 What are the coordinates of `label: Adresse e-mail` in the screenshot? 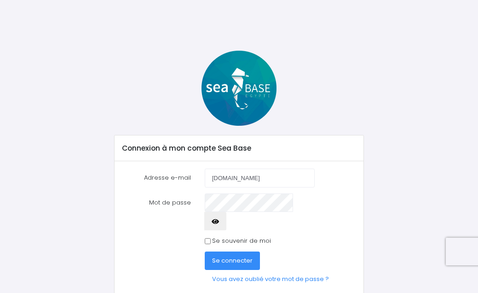 It's located at (156, 178).